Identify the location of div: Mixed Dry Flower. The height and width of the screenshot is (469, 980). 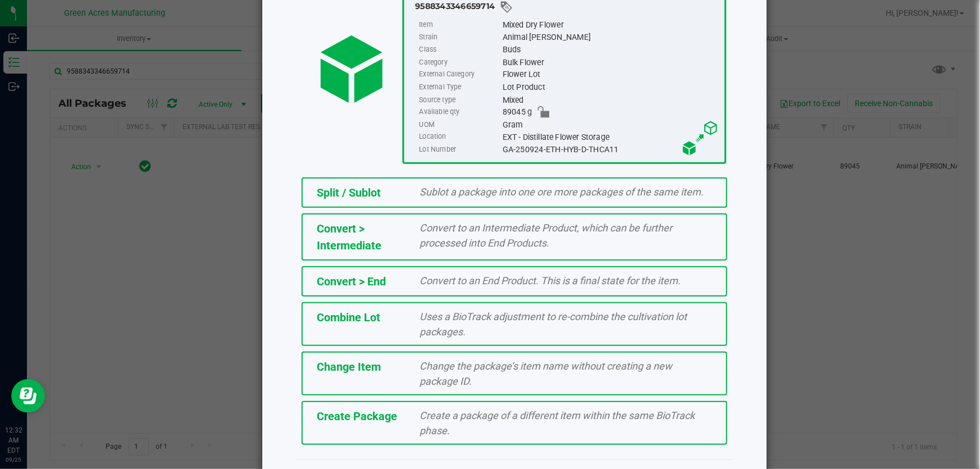
(610, 25).